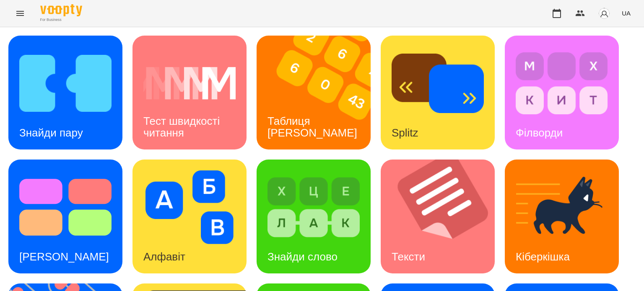 The width and height of the screenshot is (644, 291). Describe the element at coordinates (189, 216) in the screenshot. I see `a: АлфавітАлфавіт` at that location.